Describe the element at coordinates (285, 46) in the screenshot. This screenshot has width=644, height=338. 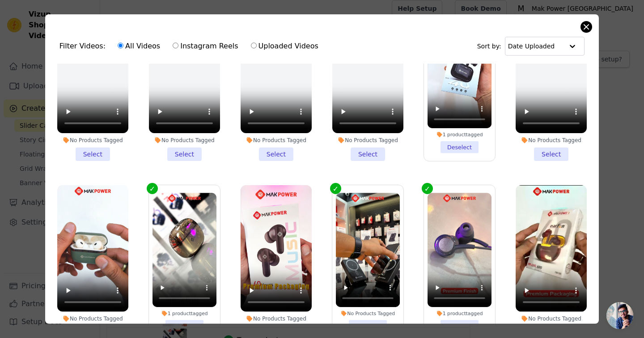
I see `label: Uploaded Videos` at that location.